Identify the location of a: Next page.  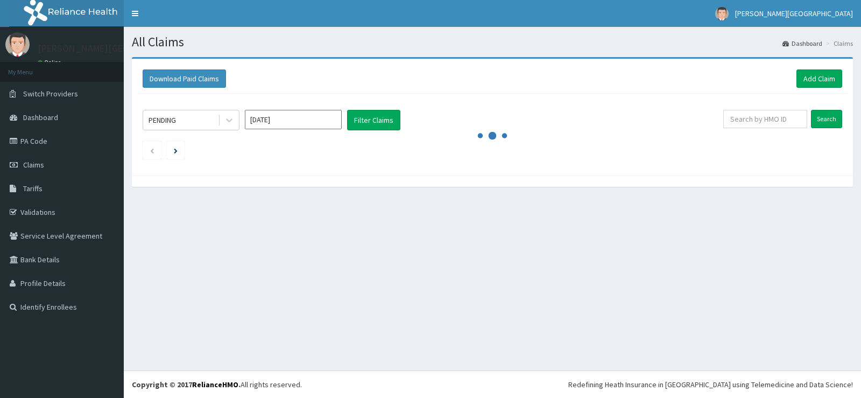
(176, 150).